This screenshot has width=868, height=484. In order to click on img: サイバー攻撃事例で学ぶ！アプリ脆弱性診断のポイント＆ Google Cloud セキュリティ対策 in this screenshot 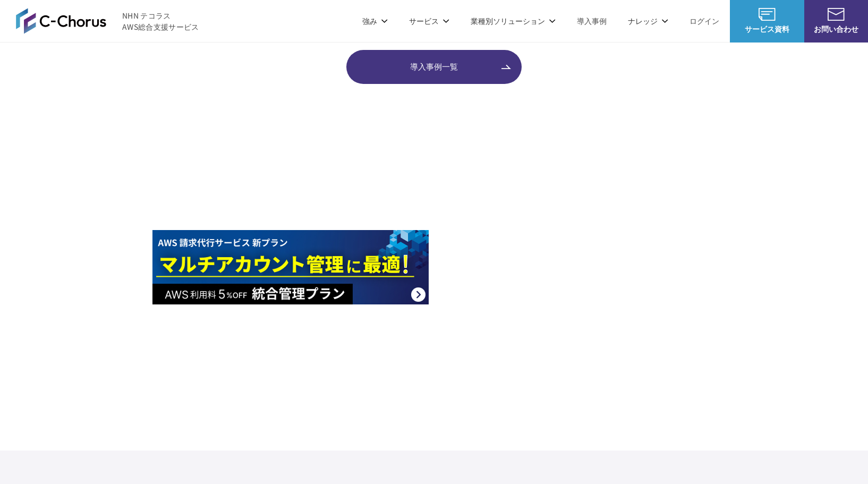, I will do `click(578, 349)`.